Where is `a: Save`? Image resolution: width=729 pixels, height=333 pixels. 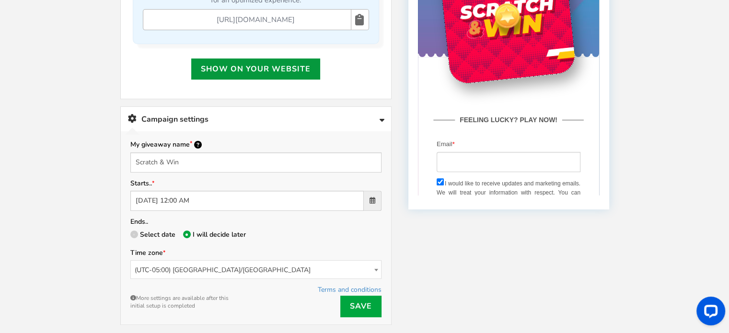 a: Save is located at coordinates (361, 306).